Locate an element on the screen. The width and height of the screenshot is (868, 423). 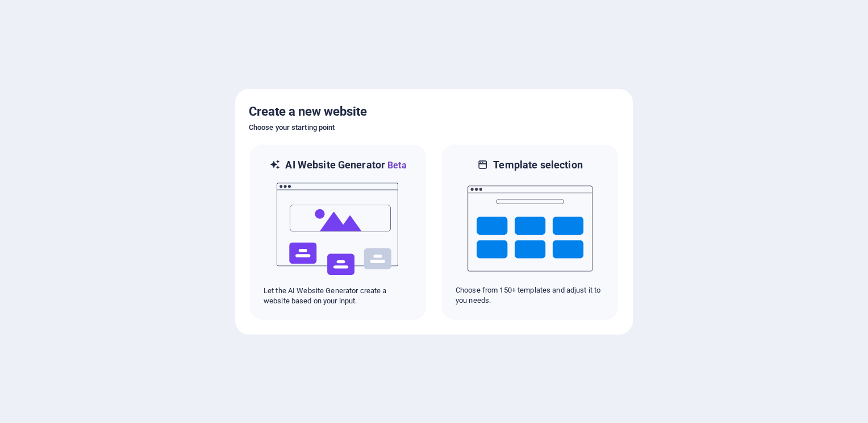
span: Beta is located at coordinates (396, 165).